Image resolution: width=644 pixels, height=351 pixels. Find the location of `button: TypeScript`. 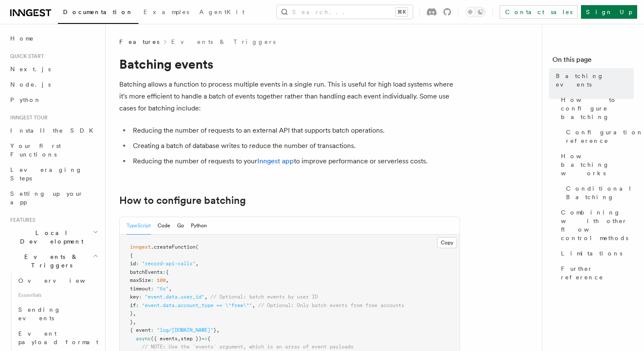

button: TypeScript is located at coordinates (138, 226).